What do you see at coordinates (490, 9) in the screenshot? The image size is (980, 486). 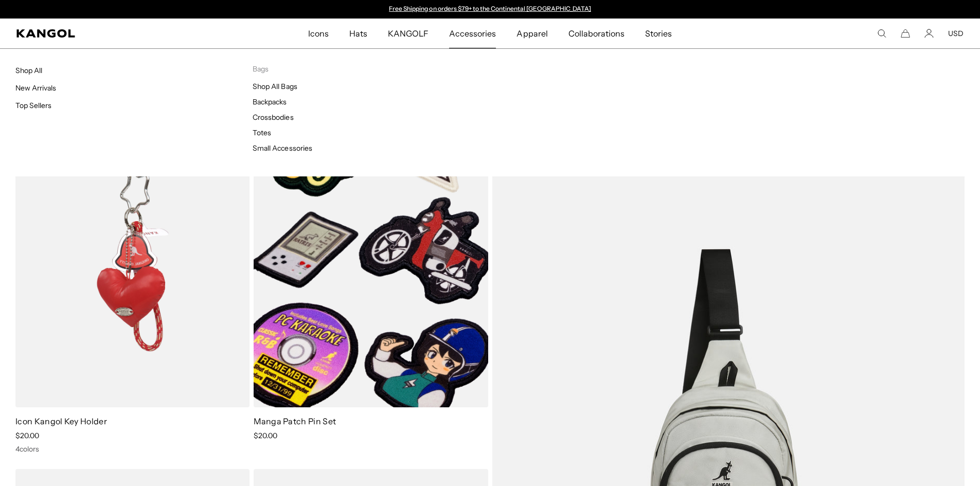 I see `div: Announcement` at bounding box center [490, 9].